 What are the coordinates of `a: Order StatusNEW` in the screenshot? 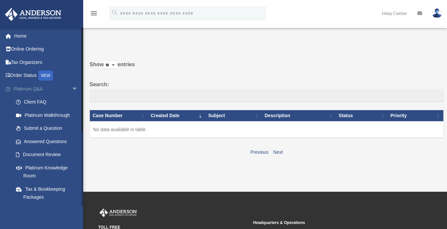 It's located at (46, 76).